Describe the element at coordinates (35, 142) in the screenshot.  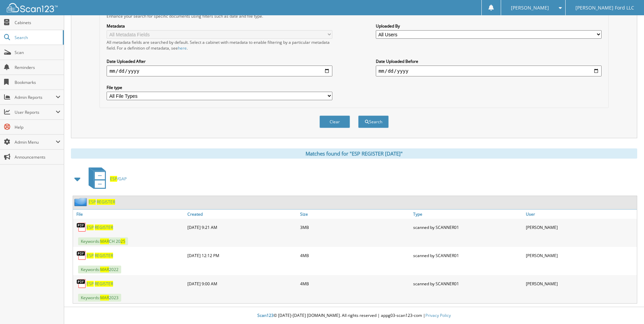
I see `span: Admin Menu` at that location.